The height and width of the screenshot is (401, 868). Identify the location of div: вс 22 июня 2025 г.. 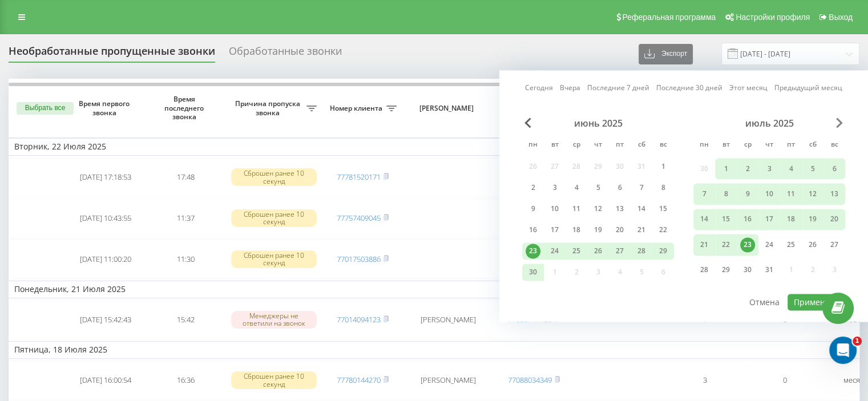
(663, 230).